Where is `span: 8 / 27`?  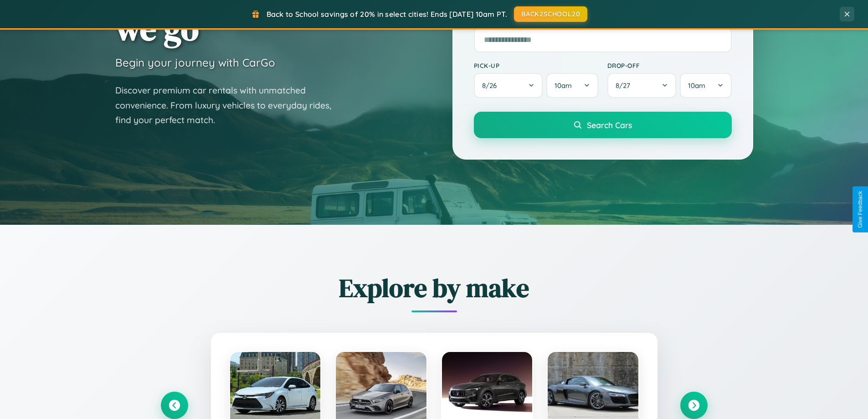
span: 8 / 27 is located at coordinates (625, 85).